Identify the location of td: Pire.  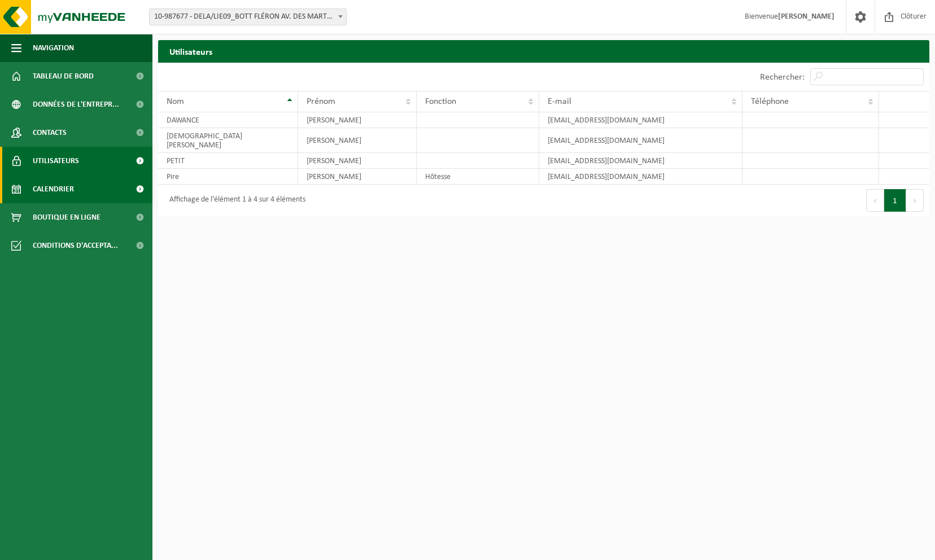
(228, 177).